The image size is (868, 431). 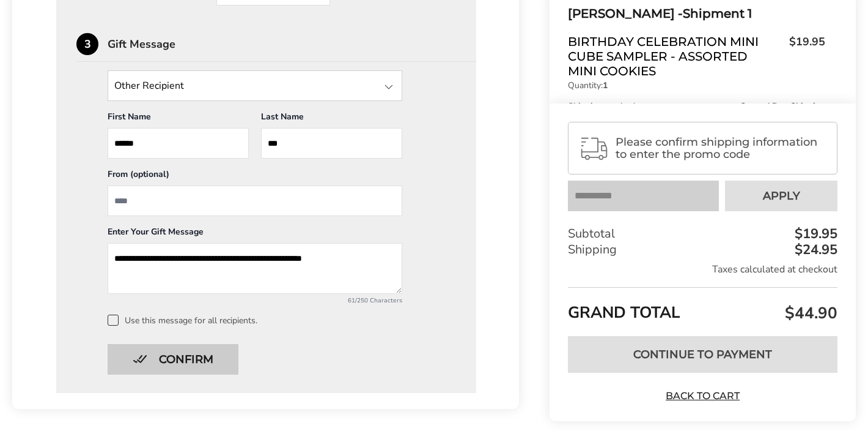 I want to click on div: GRAND TOTAL, so click(x=703, y=307).